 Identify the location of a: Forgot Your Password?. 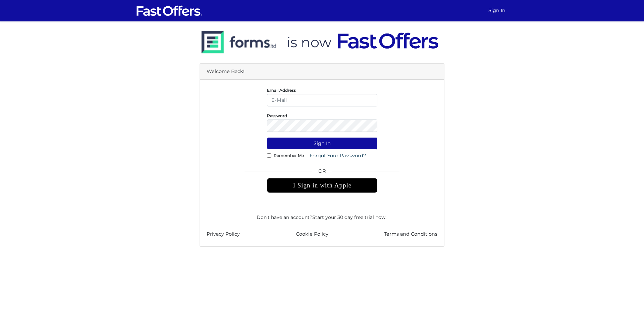
(338, 156).